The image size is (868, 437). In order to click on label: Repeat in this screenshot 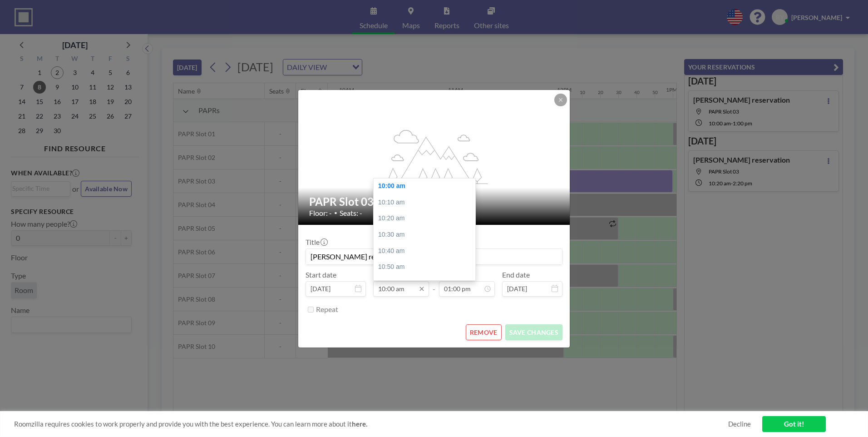, I will do `click(327, 310)`.